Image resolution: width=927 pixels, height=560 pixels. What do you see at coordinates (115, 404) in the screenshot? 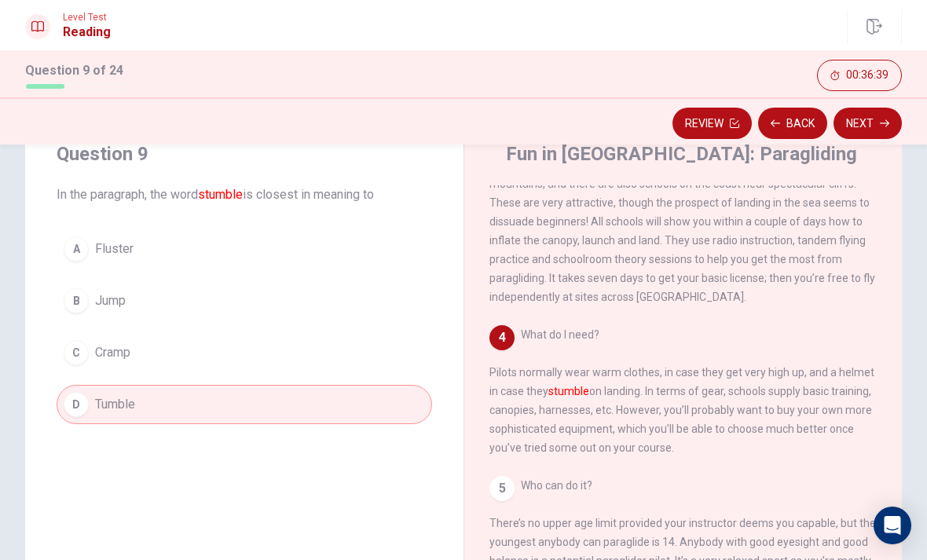
I see `span: Tumble` at bounding box center [115, 404].